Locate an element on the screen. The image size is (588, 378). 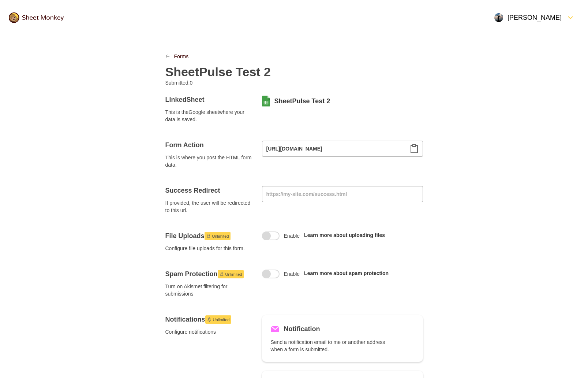
a: SheetPulse Test 2 is located at coordinates (302, 101).